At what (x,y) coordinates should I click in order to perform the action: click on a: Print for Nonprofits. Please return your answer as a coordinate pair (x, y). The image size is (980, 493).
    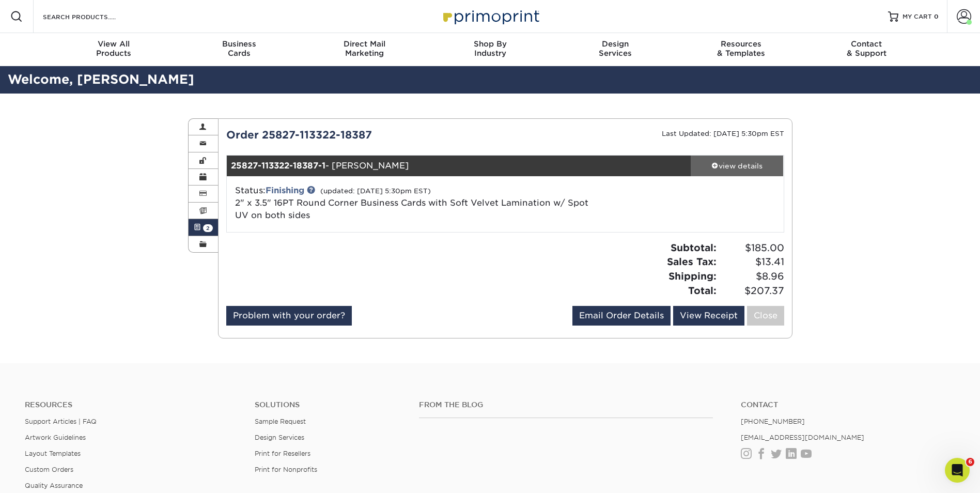
    Looking at the image, I should click on (286, 469).